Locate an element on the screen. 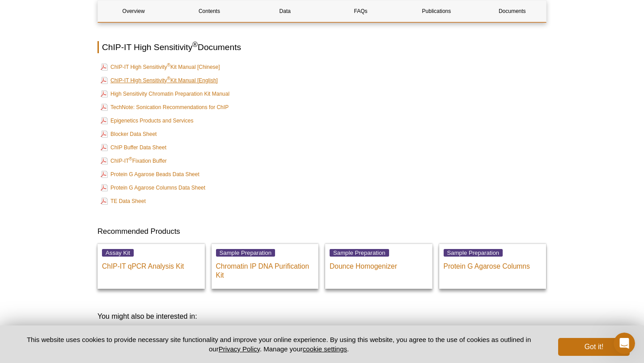 The image size is (644, 363). p: Chromatin IP DNA Purification Kit is located at coordinates (265, 269).